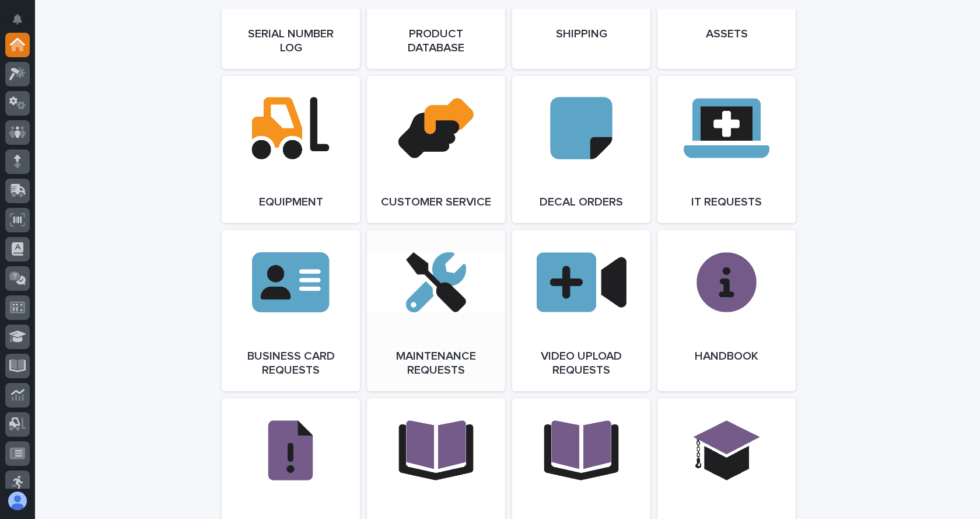 This screenshot has width=980, height=519. What do you see at coordinates (581, 150) in the screenshot?
I see `a: Decal Orders` at bounding box center [581, 150].